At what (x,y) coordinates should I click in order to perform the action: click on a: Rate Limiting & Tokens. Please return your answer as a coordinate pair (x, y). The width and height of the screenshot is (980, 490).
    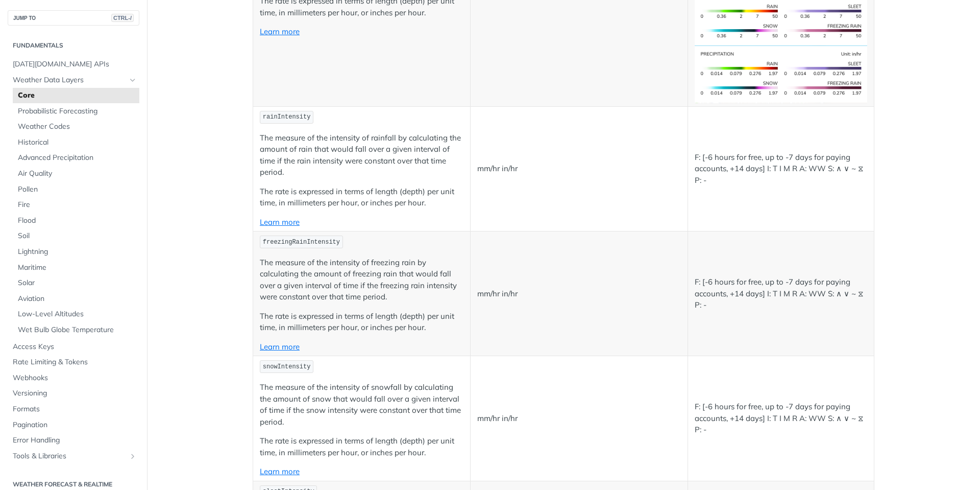
    Looking at the image, I should click on (73, 362).